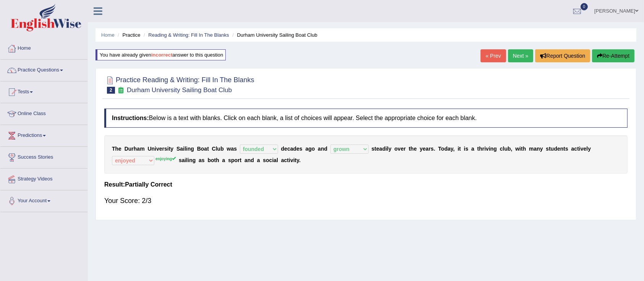 This screenshot has height=281, width=644. I want to click on a: Success Stories, so click(44, 156).